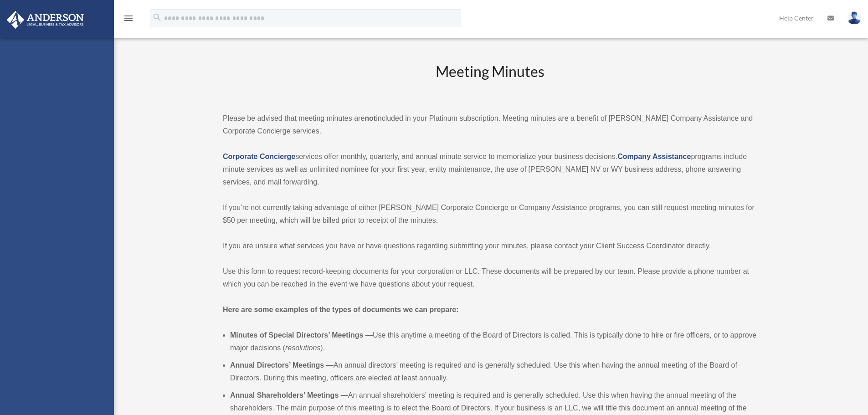 The width and height of the screenshot is (868, 415). What do you see at coordinates (259, 156) in the screenshot?
I see `a: Corporate Concierge` at bounding box center [259, 156].